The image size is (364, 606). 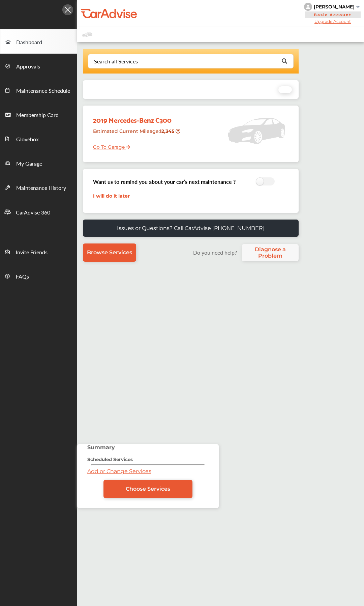 I want to click on a: Maintenance History, so click(x=38, y=187).